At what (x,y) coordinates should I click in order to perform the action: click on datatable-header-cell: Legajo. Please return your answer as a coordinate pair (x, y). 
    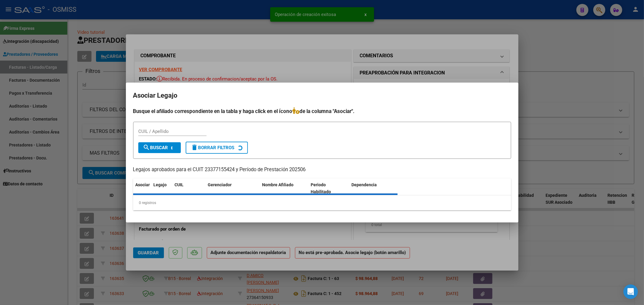
    Looking at the image, I should click on (162, 189).